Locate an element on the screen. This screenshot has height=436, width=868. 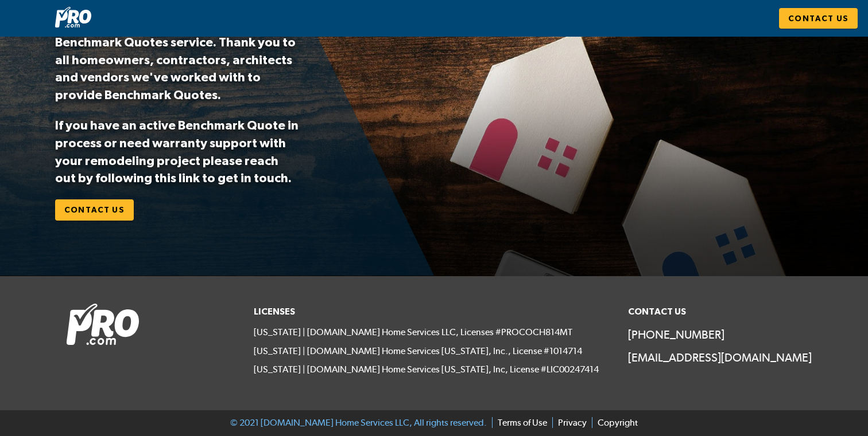
h6: Licenses is located at coordinates (434, 312).